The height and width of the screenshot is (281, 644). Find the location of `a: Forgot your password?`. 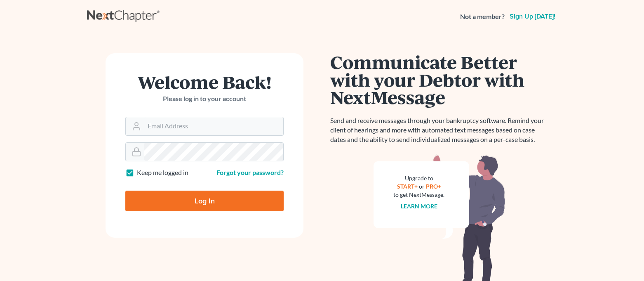

a: Forgot your password? is located at coordinates (250, 172).